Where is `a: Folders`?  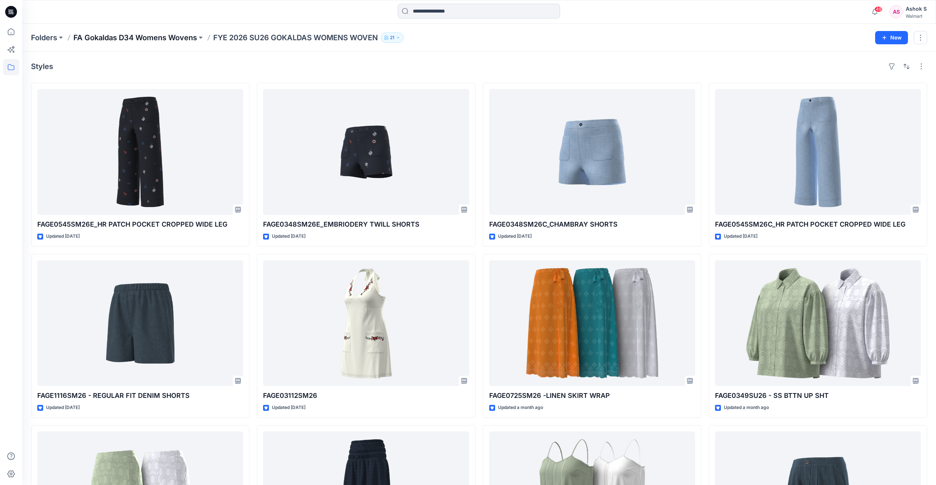
a: Folders is located at coordinates (44, 38).